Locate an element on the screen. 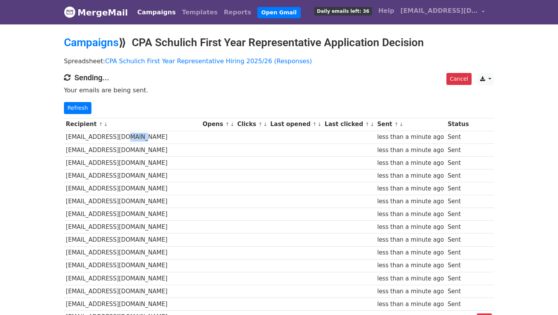 Image resolution: width=558 pixels, height=315 pixels. p: Spreadsheet: is located at coordinates (279, 61).